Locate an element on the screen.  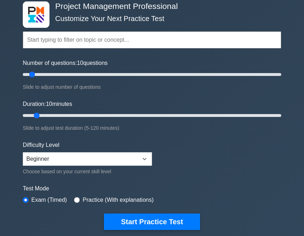
label: Test Mode is located at coordinates (152, 188).